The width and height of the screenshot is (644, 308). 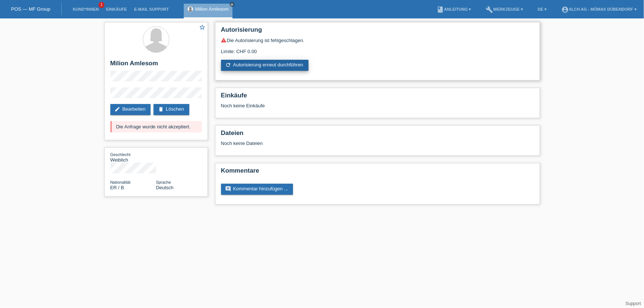 I want to click on i: refresh, so click(x=229, y=65).